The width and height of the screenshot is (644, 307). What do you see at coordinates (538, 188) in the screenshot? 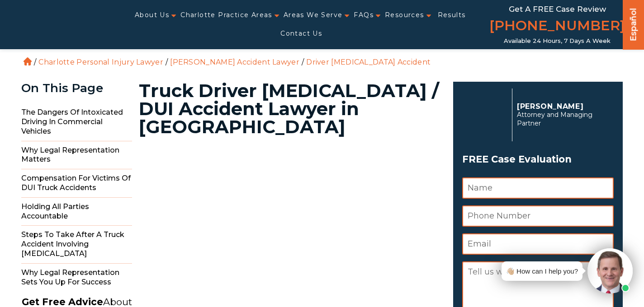
I see `input: Name` at bounding box center [538, 188].